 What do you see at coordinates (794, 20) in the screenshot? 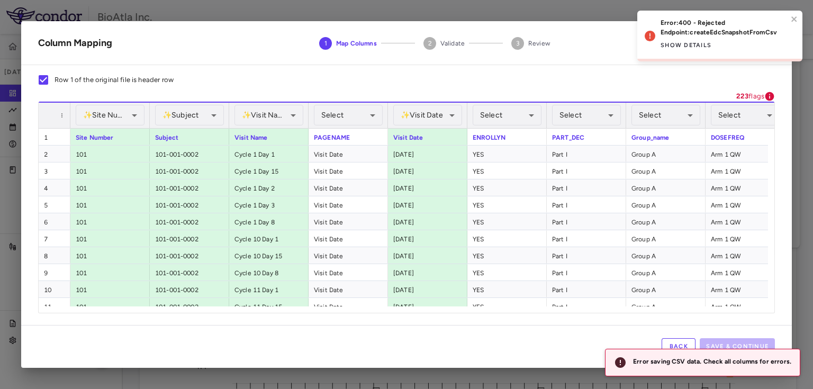
I see `button: close` at bounding box center [794, 20].